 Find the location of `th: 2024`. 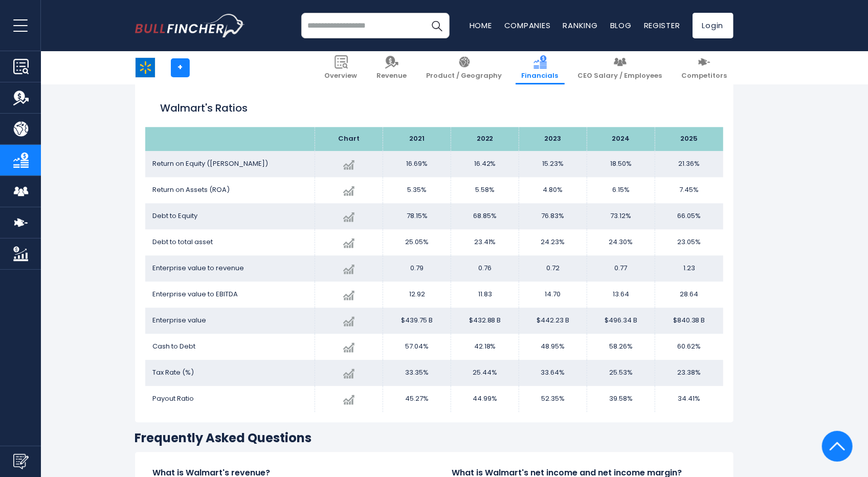

th: 2024 is located at coordinates (621, 139).